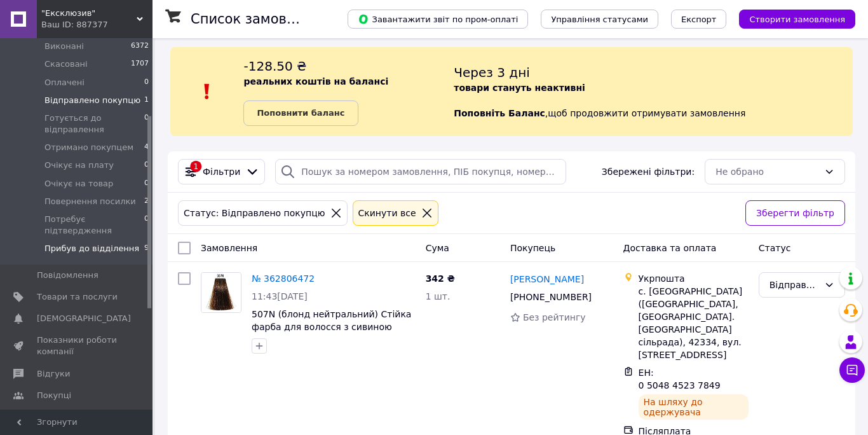 This screenshot has width=868, height=435. I want to click on span: Отримано покупцем, so click(89, 147).